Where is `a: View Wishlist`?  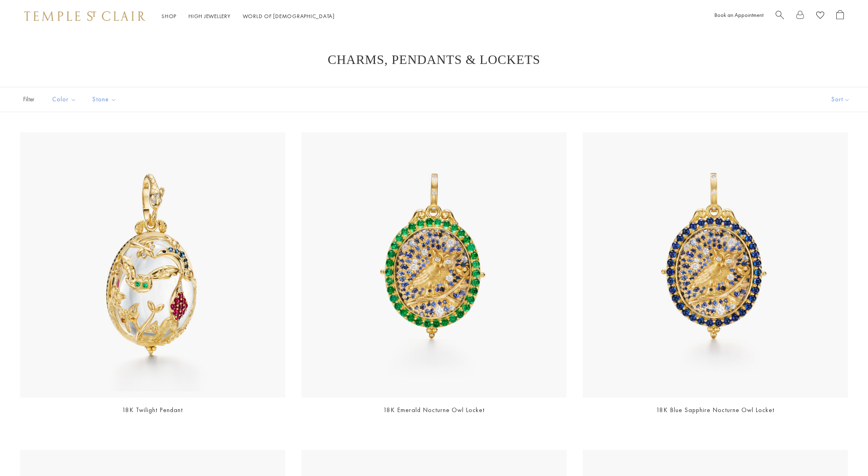 a: View Wishlist is located at coordinates (820, 16).